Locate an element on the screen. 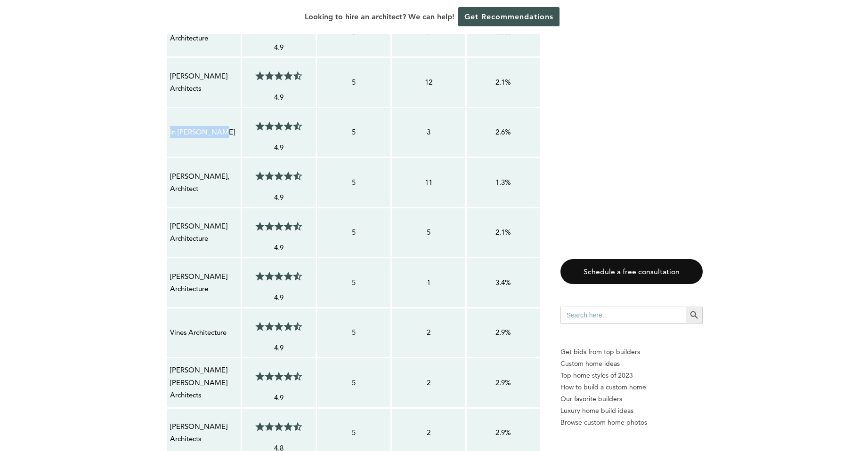 This screenshot has width=868, height=451. p: How to build a custom home is located at coordinates (631, 387).